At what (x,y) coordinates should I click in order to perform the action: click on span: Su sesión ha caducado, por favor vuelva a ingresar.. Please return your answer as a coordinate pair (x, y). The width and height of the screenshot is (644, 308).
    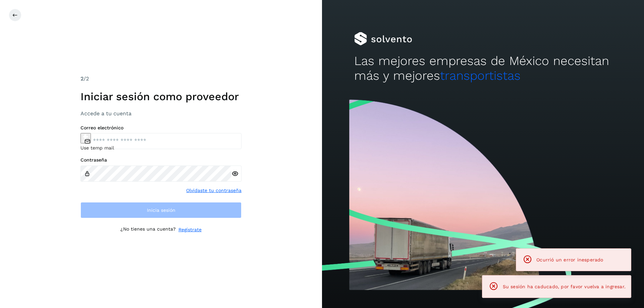
    Looking at the image, I should click on (564, 286).